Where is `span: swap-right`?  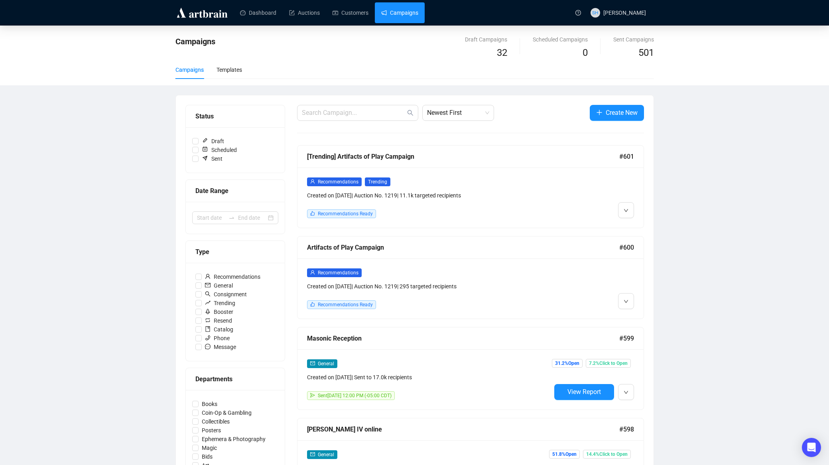
span: swap-right is located at coordinates (232, 218).